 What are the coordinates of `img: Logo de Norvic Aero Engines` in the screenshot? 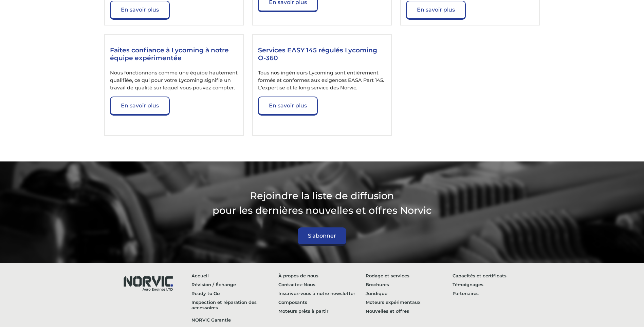 It's located at (148, 283).